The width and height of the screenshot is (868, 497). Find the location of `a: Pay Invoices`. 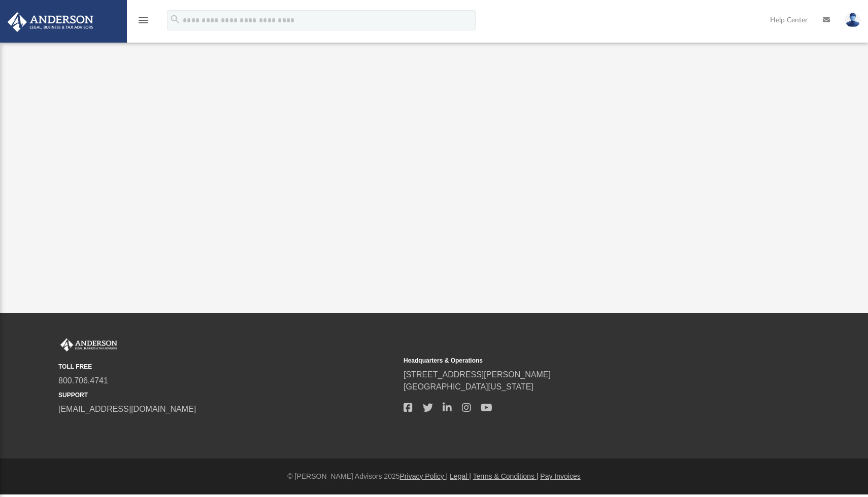

a: Pay Invoices is located at coordinates (560, 476).